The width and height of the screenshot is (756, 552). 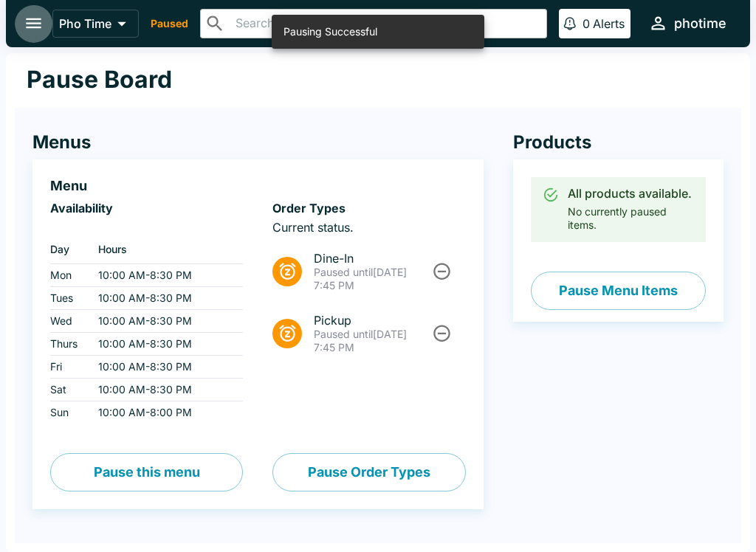 I want to click on button: Pause this menu, so click(x=147, y=472).